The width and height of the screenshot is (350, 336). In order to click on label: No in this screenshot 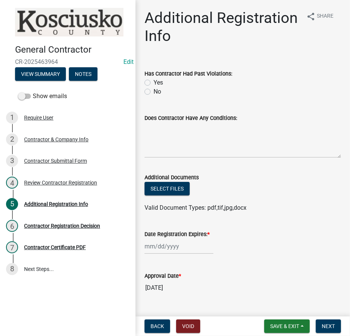, I will do `click(157, 92)`.